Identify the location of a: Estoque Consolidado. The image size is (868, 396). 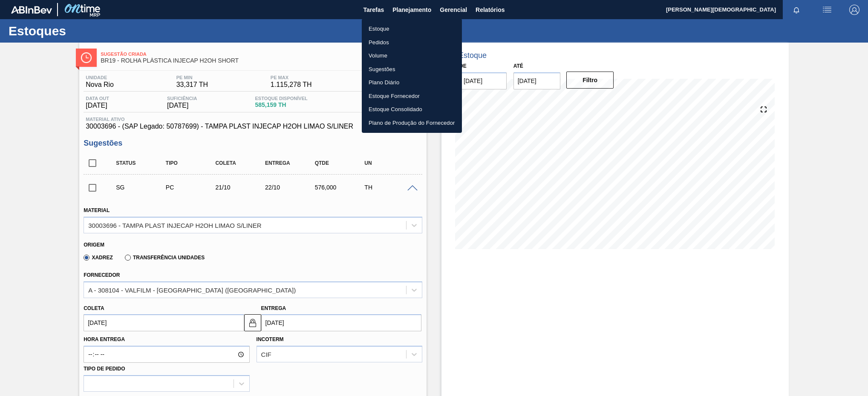
(412, 109).